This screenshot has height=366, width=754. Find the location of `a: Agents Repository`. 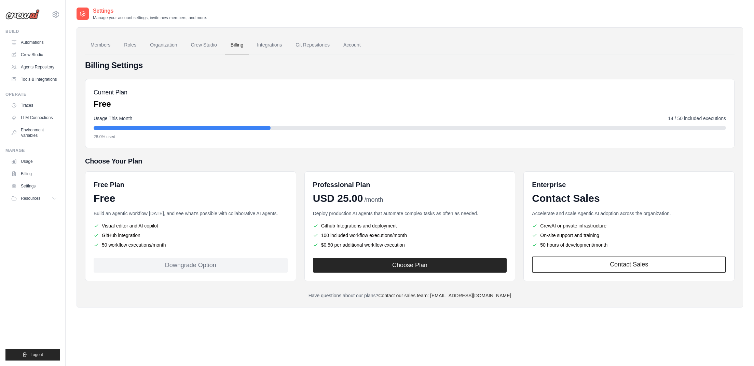

a: Agents Repository is located at coordinates (34, 67).